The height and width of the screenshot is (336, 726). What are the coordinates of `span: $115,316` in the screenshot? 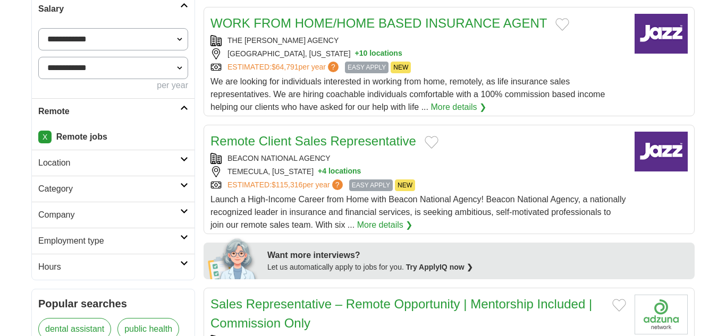 It's located at (287, 185).